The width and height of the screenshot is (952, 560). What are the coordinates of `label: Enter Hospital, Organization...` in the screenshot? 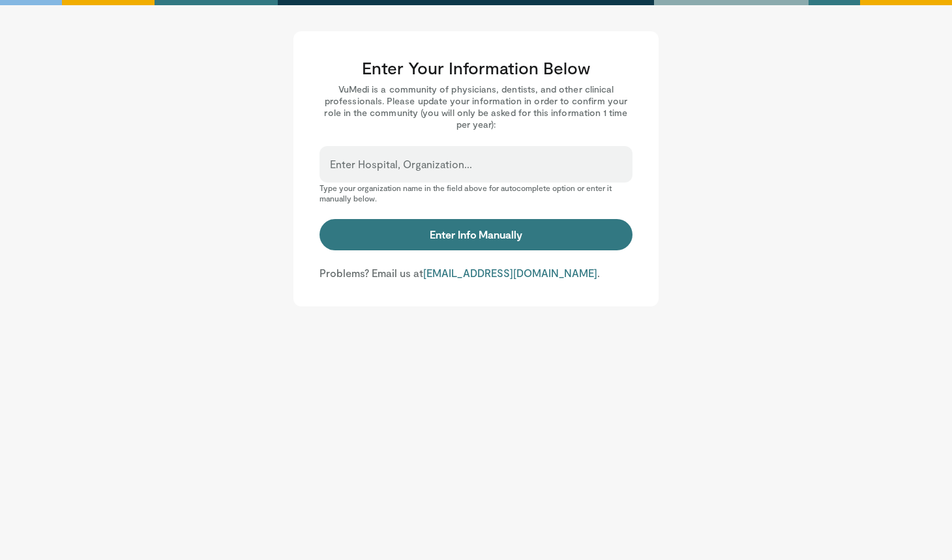 It's located at (401, 165).